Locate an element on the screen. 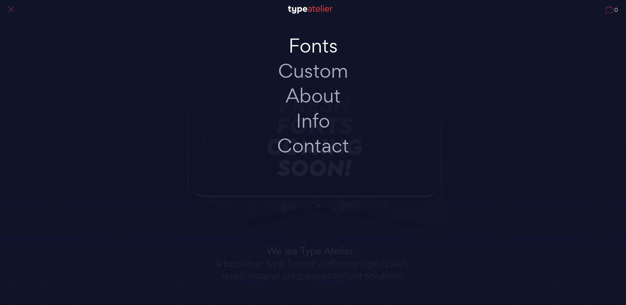  a: Contact is located at coordinates (313, 145).